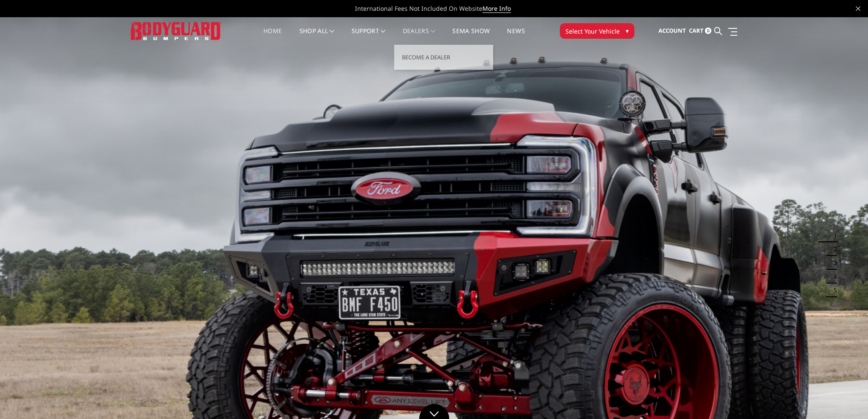 The height and width of the screenshot is (419, 868). What do you see at coordinates (696, 31) in the screenshot?
I see `span: Cart` at bounding box center [696, 31].